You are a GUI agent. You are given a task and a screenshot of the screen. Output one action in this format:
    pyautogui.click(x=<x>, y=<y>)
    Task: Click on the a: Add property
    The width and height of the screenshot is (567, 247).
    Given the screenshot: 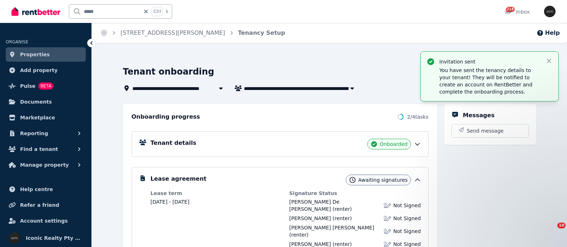 What is the action you would take?
    pyautogui.click(x=46, y=70)
    